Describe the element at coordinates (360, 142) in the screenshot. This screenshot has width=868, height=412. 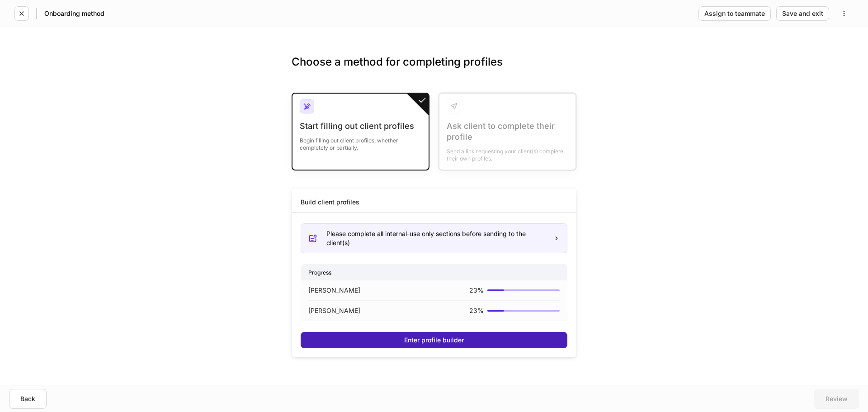
I see `div: Begin filling out client profiles, whether completely or partially.` at that location.